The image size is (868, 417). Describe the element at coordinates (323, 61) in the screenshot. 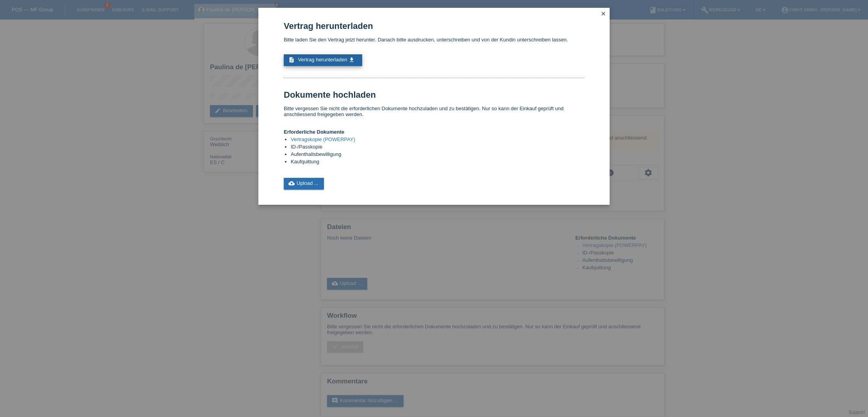

I see `a: description Vertrag herunterladen get_app` at that location.